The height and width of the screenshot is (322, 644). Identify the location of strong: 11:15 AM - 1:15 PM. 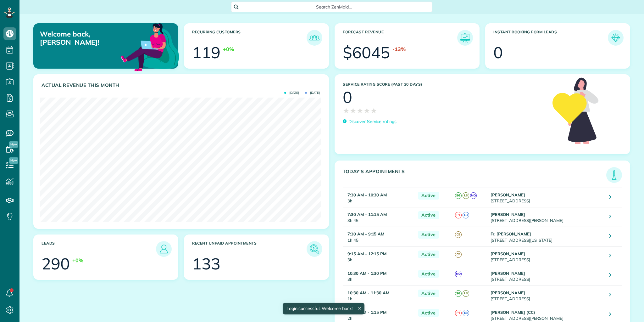
(367, 313).